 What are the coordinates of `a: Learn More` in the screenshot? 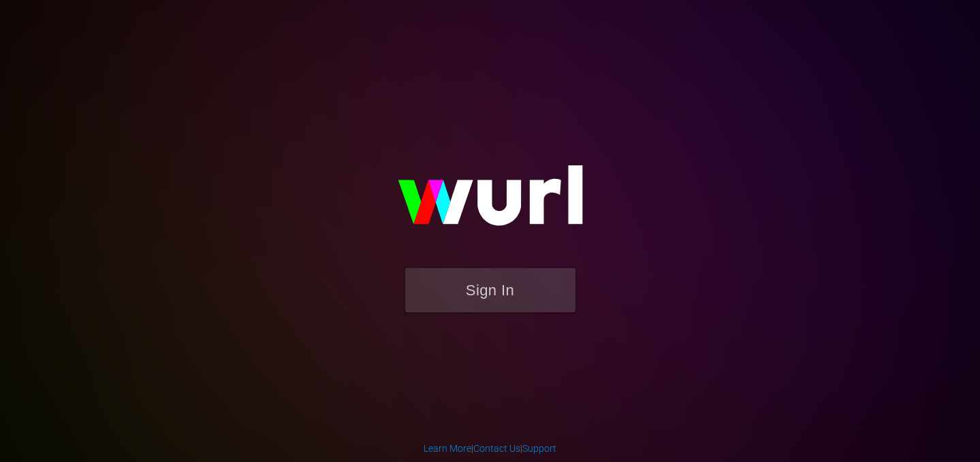 It's located at (447, 449).